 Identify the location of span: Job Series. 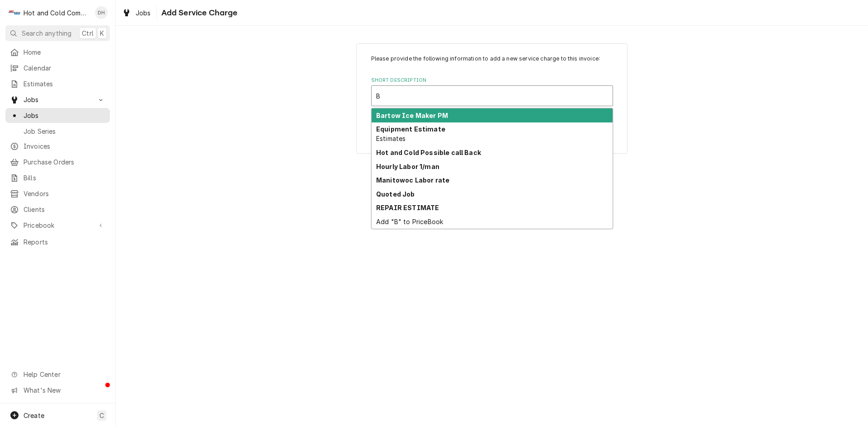
(64, 131).